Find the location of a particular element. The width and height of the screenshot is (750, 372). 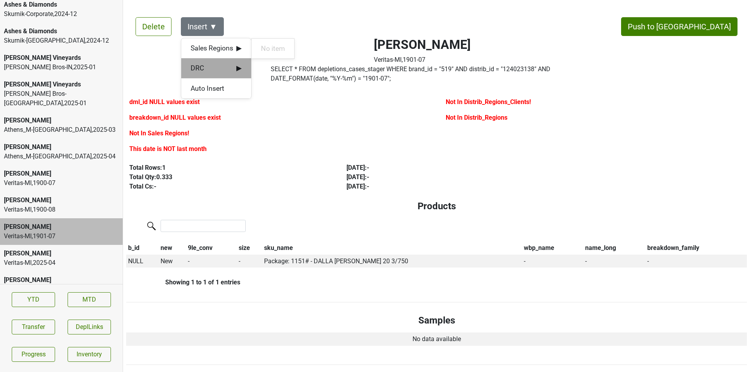

button: Transfer is located at coordinates (33, 327).